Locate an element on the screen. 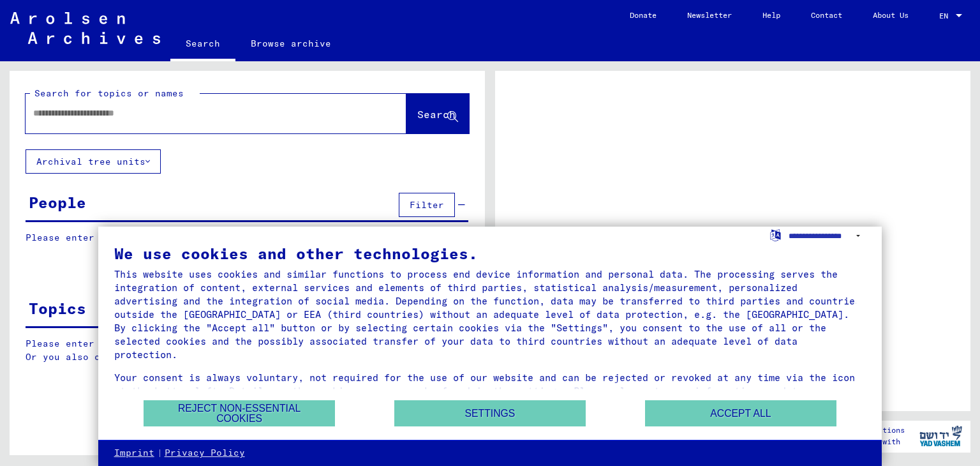 The image size is (980, 466). div: This website uses cookies and similar functions to process end device information and personal da... is located at coordinates (490, 314).